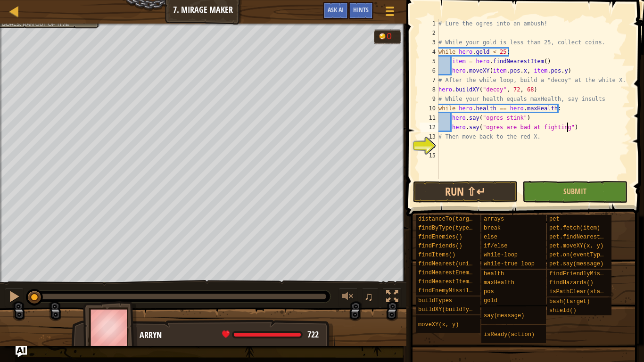  I want to click on div: 8, so click(429, 90).